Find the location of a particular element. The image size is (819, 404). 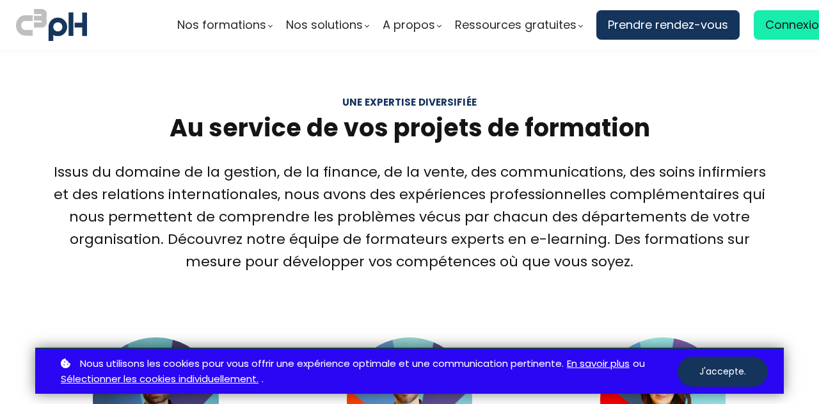

span: Ressources gratuites is located at coordinates (516, 25).